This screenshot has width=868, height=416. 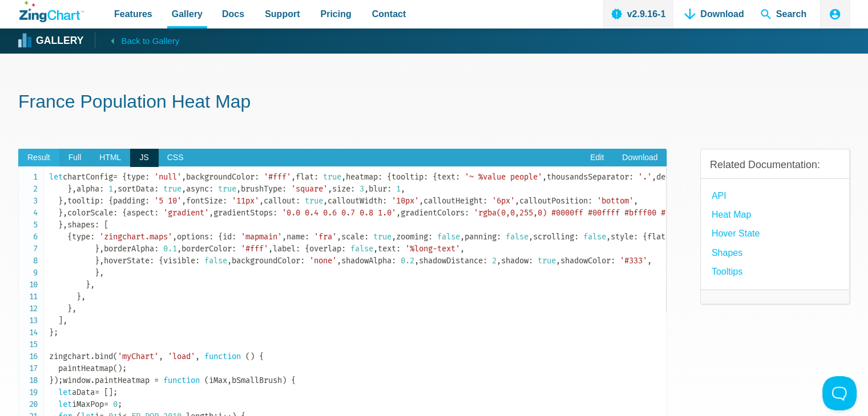 What do you see at coordinates (51, 41) in the screenshot?
I see `a: Gallery` at bounding box center [51, 41].